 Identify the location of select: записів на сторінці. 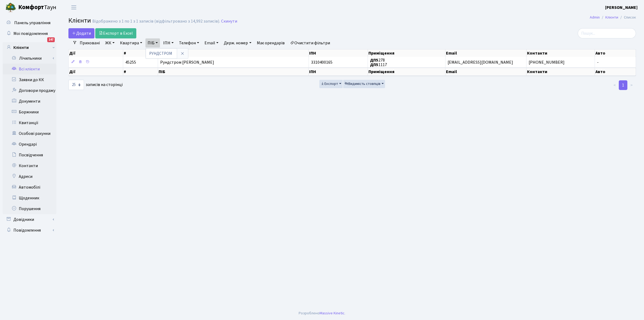
(76, 85).